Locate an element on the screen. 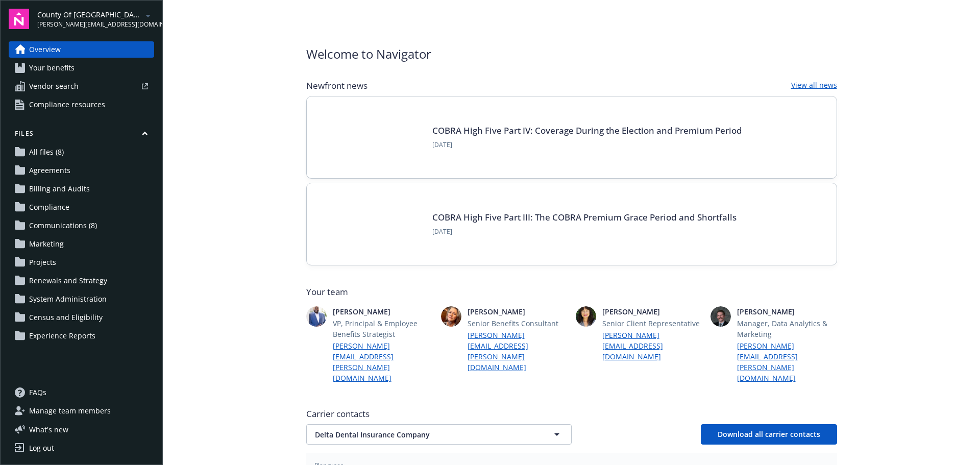 This screenshot has height=465, width=980. span: What ' s new is located at coordinates (49, 430).